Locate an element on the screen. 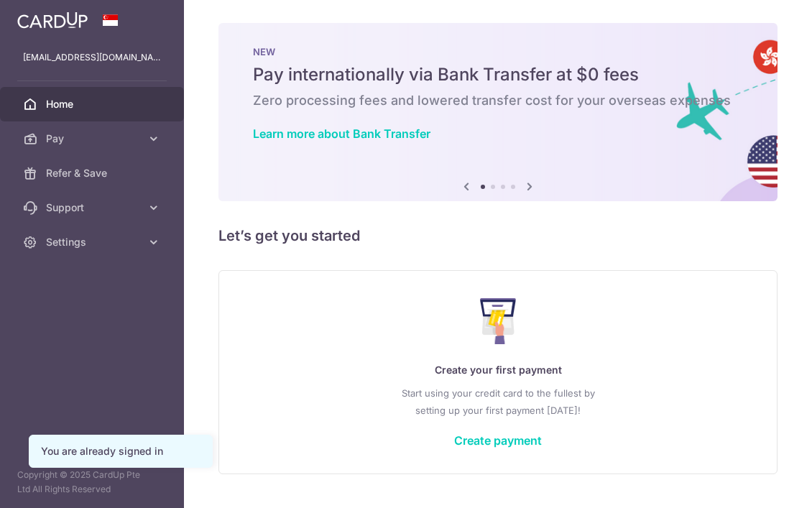  span: Home is located at coordinates (94, 104).